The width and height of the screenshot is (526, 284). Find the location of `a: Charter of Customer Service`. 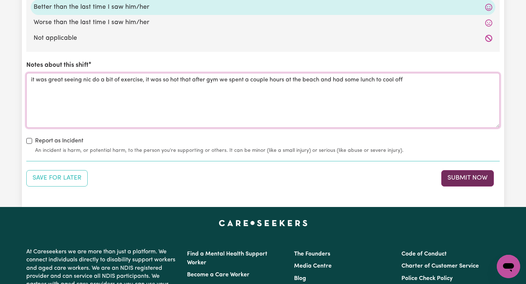

a: Charter of Customer Service is located at coordinates (440, 266).